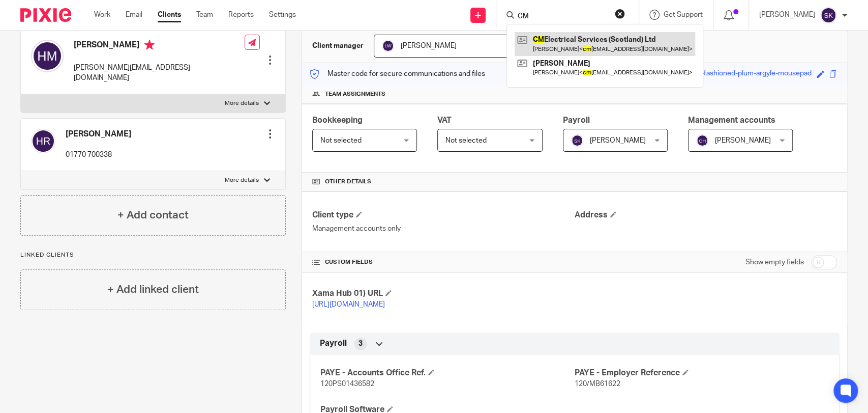 This screenshot has width=868, height=413. I want to click on a: Settings, so click(283, 15).